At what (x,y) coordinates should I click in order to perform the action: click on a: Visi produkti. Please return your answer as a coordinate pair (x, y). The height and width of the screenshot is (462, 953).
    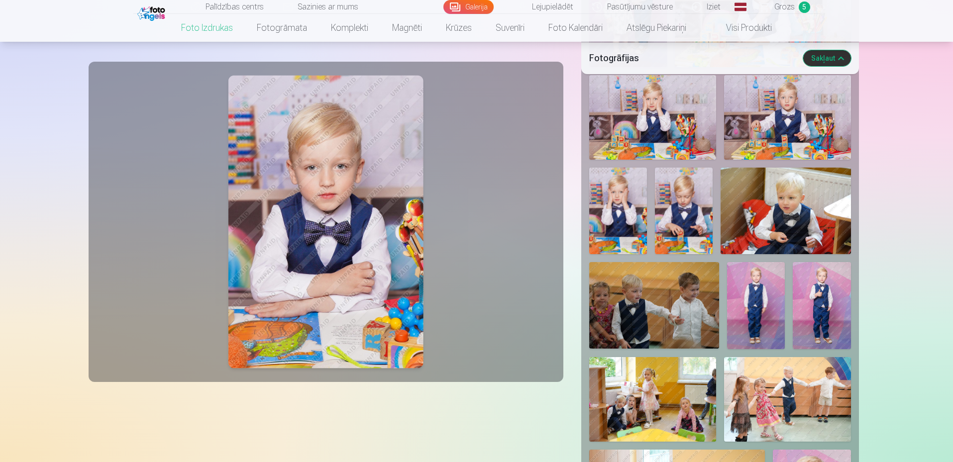
    Looking at the image, I should click on (741, 28).